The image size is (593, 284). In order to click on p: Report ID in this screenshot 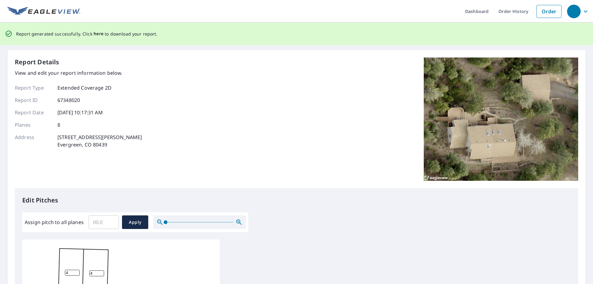, I will do `click(33, 100)`.